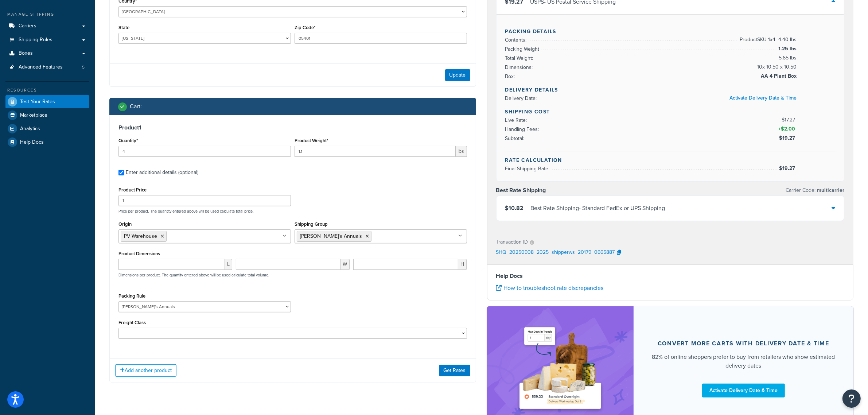 The image size is (868, 415). Describe the element at coordinates (743, 362) in the screenshot. I see `div: 82% of online shoppers prefer to buy from retailers who show estimated delivery dates` at that location.